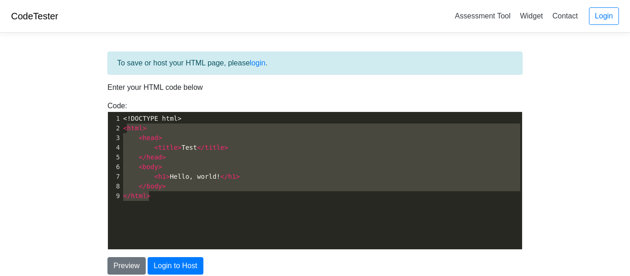  What do you see at coordinates (315, 175) in the screenshot?
I see `div: Code:` at bounding box center [315, 175].